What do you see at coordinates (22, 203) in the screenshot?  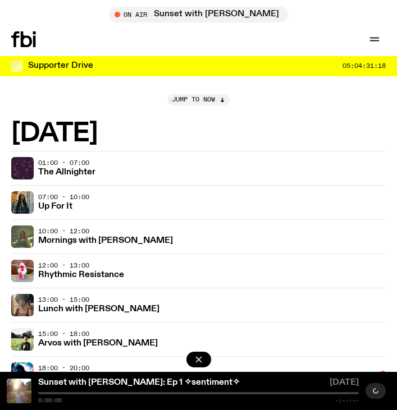 I see `a: Ify - a Brown Skin girl with black braided twists, looking up to the side with her tongue stickin...` at bounding box center [22, 203].